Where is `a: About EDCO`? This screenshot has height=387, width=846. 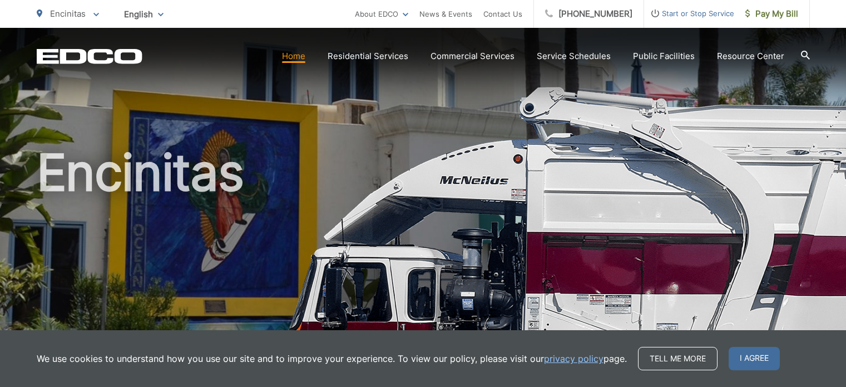
a: About EDCO is located at coordinates (382, 14).